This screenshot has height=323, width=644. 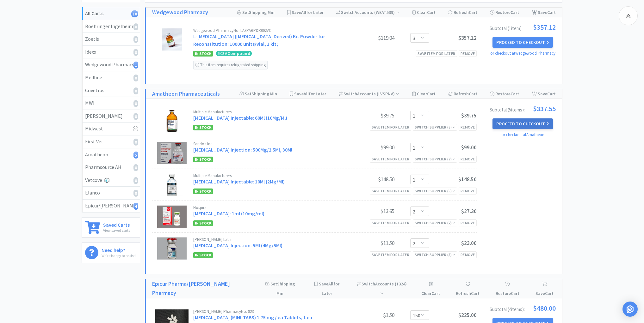 What do you see at coordinates (371, 116) in the screenshot?
I see `div: $39.75` at bounding box center [371, 116].